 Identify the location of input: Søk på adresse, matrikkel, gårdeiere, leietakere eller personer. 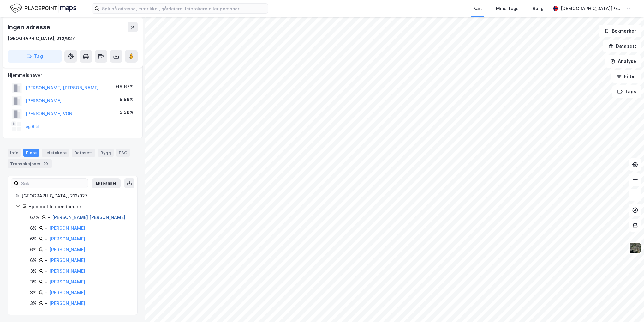
(184, 9).